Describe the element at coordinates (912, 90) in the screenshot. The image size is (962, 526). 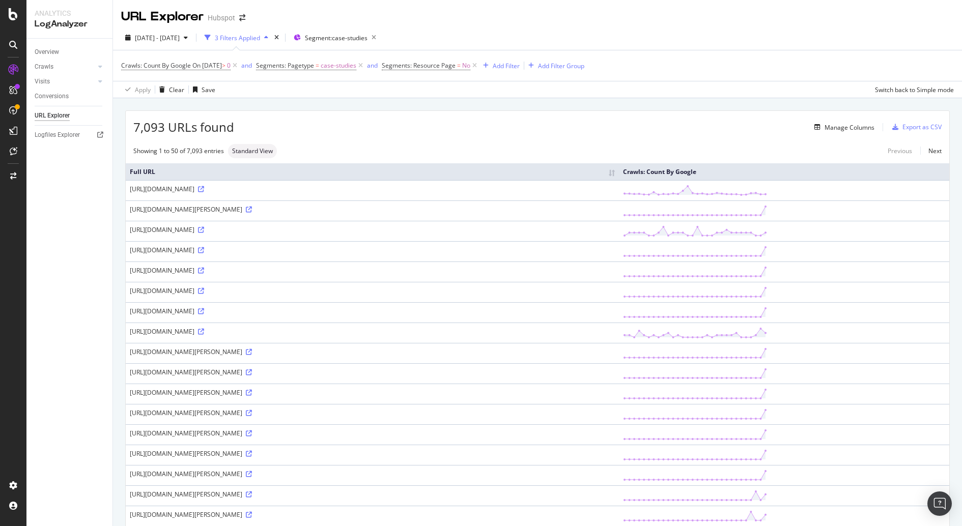
I see `button: Switch back to Simple mode` at that location.